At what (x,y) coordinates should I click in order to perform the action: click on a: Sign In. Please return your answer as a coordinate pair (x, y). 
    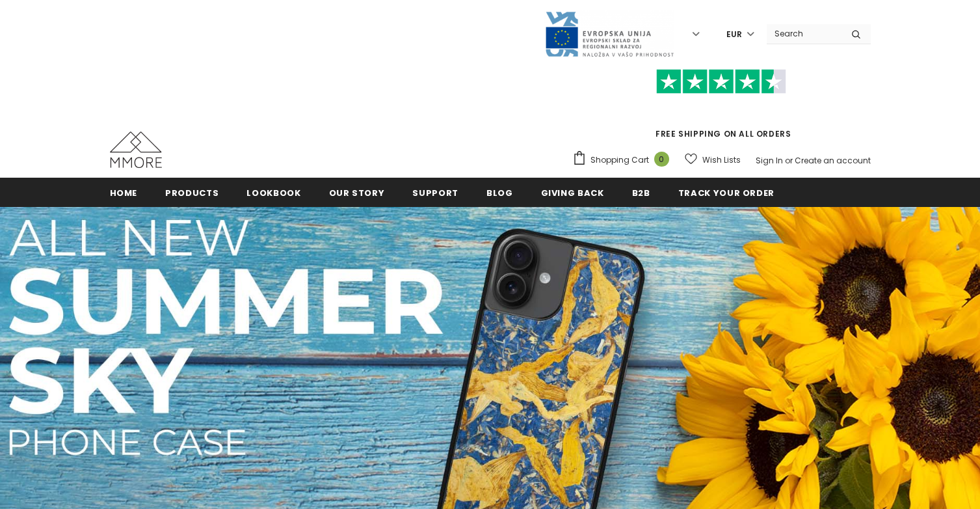
    Looking at the image, I should click on (770, 160).